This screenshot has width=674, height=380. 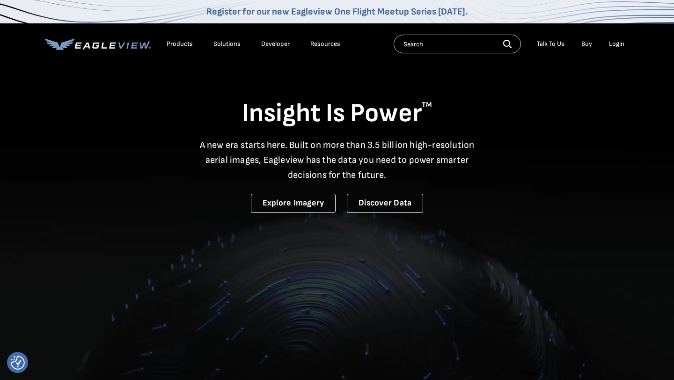 What do you see at coordinates (385, 203) in the screenshot?
I see `a: Discover Data` at bounding box center [385, 203].